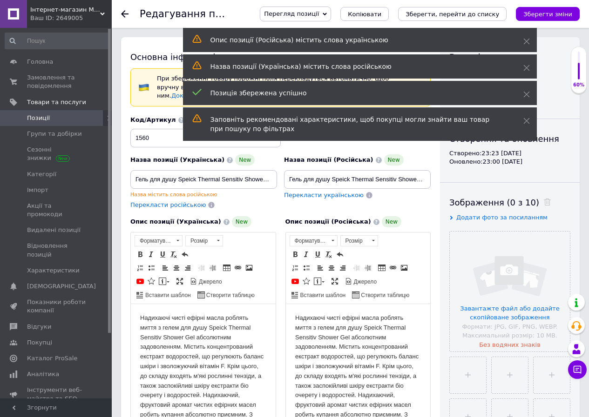 The height and width of the screenshot is (417, 589). I want to click on span: Код/Артикул, so click(153, 120).